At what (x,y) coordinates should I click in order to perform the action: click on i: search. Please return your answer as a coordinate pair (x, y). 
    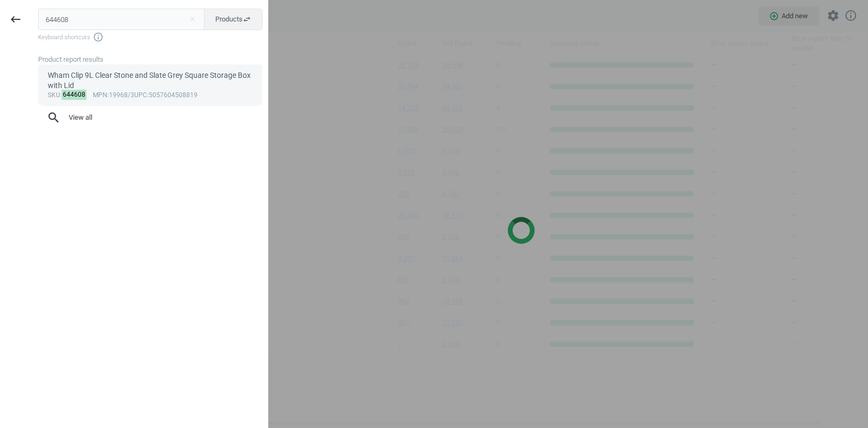
    Looking at the image, I should click on (54, 118).